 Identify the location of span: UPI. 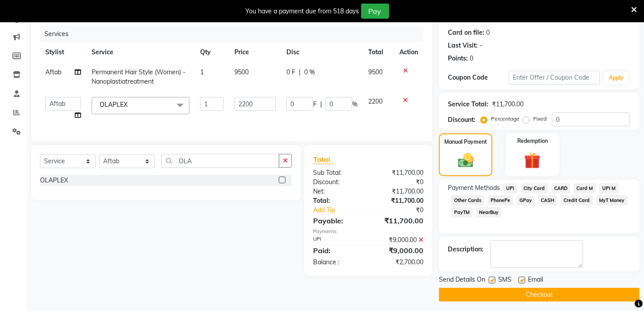
(510, 188).